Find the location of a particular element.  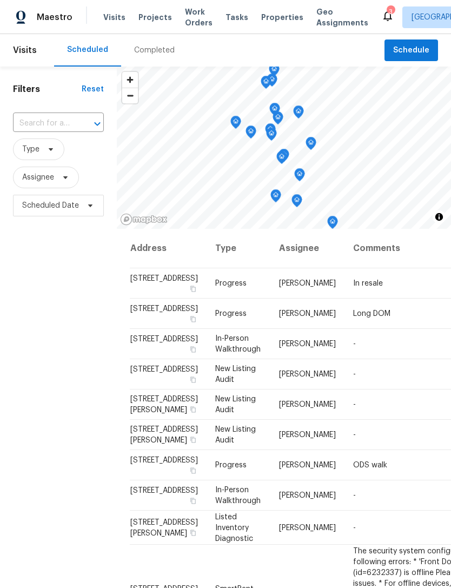

span: Work Orders is located at coordinates (198, 17).